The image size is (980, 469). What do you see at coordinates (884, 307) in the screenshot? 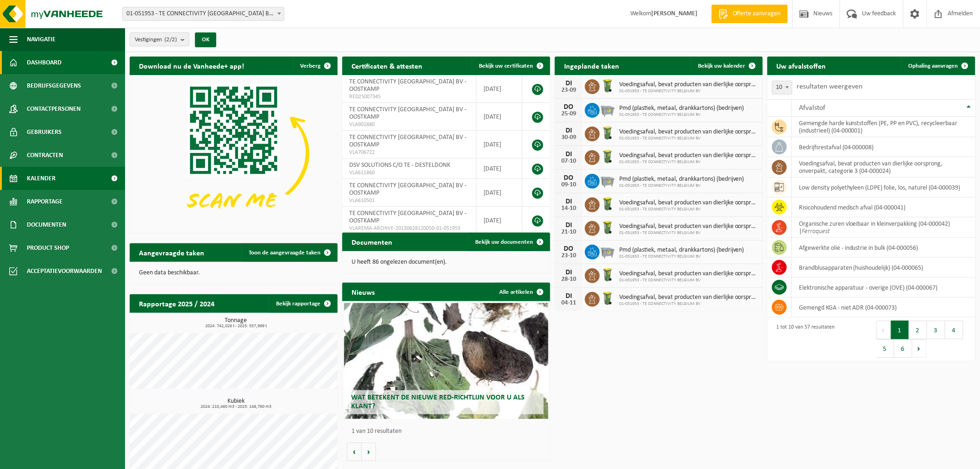
I see `td: gemengd KGA - niet ADR (04-000073)` at bounding box center [884, 307].